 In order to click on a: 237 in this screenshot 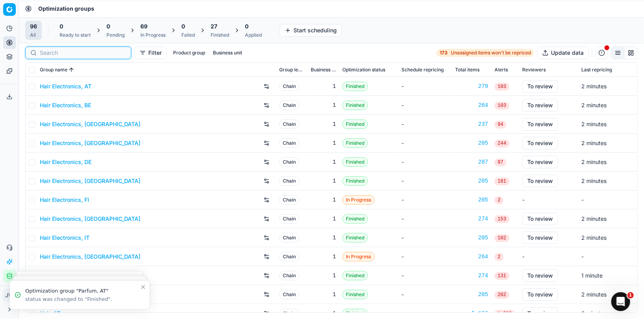, I will do `click(472, 124)`.